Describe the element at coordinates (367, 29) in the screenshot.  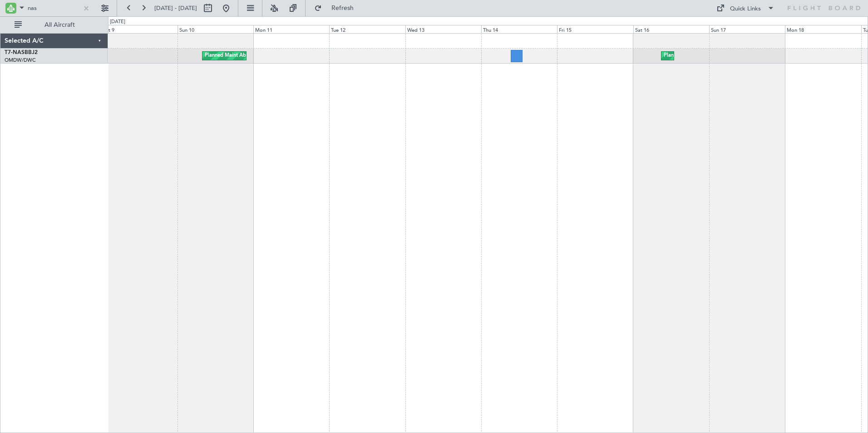
I see `div: Tue 12` at that location.